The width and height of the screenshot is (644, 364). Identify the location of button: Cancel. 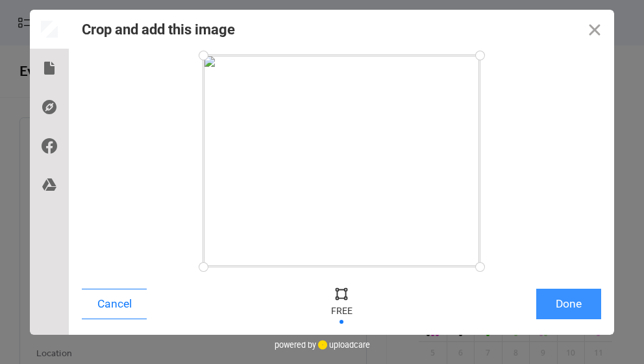
(114, 304).